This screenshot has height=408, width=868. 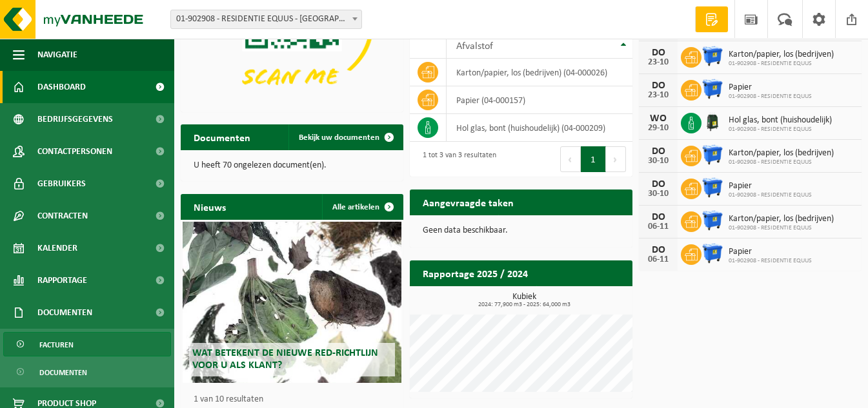 I want to click on div: WO, so click(x=658, y=119).